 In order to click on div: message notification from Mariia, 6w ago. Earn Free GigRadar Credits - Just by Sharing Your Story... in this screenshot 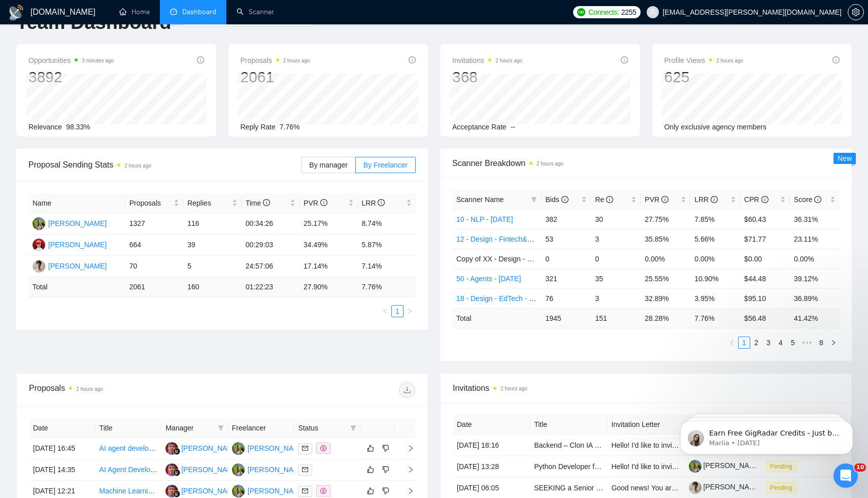, I will do `click(101, 38)`.